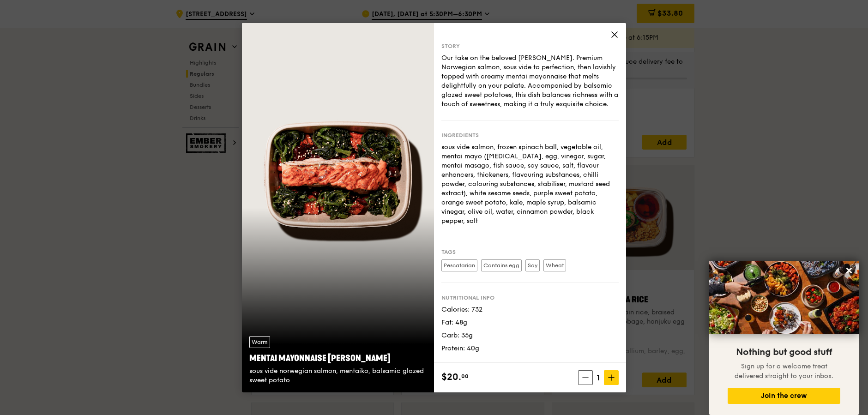 The image size is (868, 415). What do you see at coordinates (530, 135) in the screenshot?
I see `div: Ingredients` at bounding box center [530, 135].